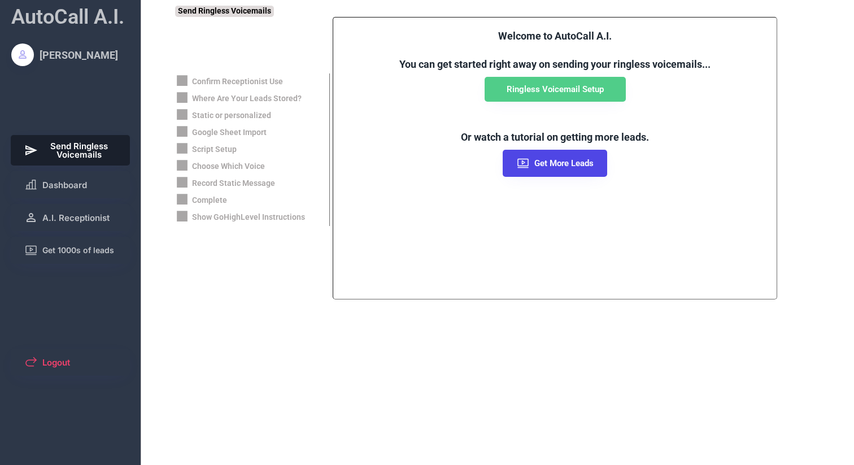  What do you see at coordinates (71, 185) in the screenshot?
I see `button: Dashboard` at bounding box center [71, 185].